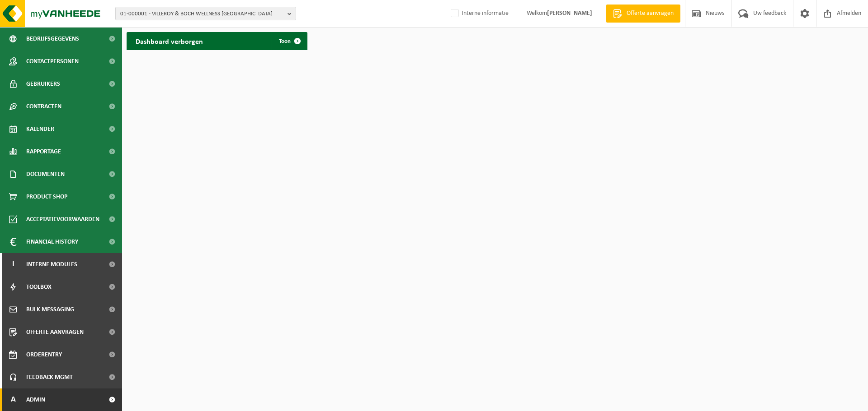 This screenshot has height=411, width=868. I want to click on span: Toon, so click(285, 41).